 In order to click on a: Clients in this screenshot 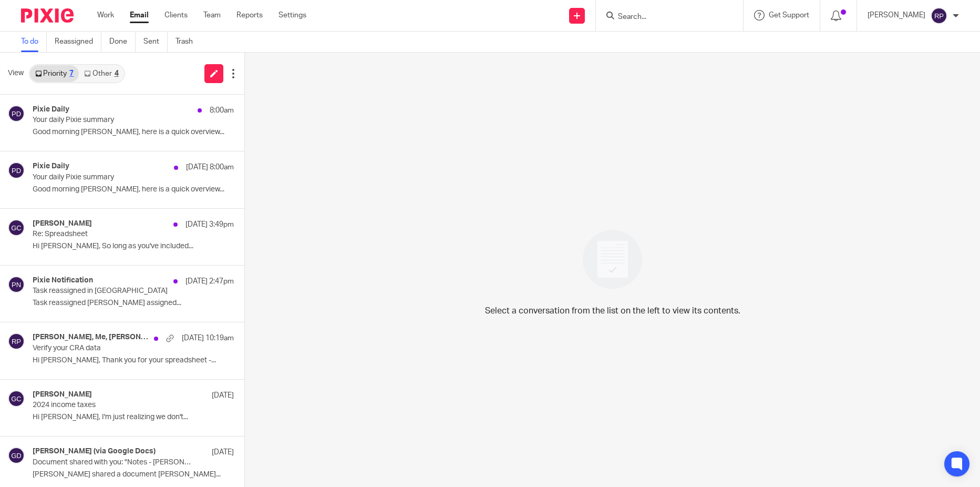, I will do `click(176, 15)`.